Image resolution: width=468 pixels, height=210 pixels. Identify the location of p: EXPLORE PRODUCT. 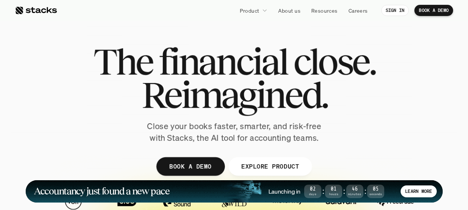
(270, 166).